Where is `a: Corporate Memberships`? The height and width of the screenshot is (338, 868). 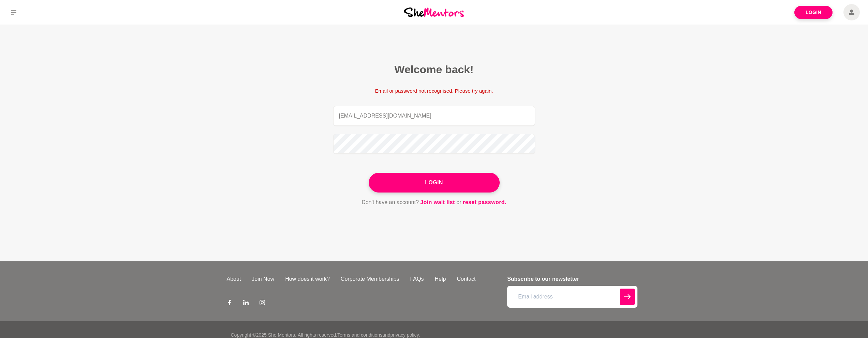
a: Corporate Memberships is located at coordinates (370, 279).